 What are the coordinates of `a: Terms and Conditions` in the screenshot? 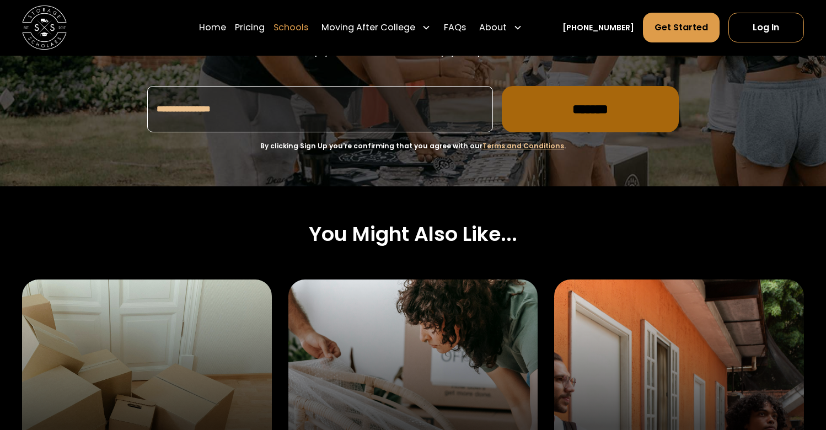 It's located at (524, 146).